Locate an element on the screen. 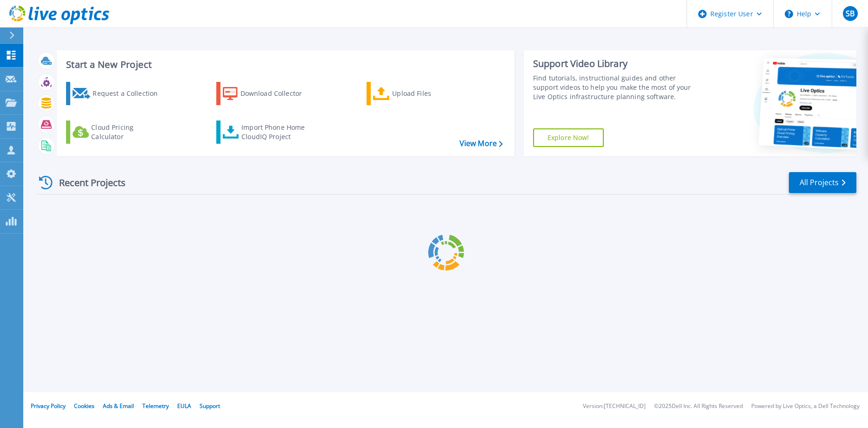 The height and width of the screenshot is (428, 868). a: Cookies is located at coordinates (84, 405).